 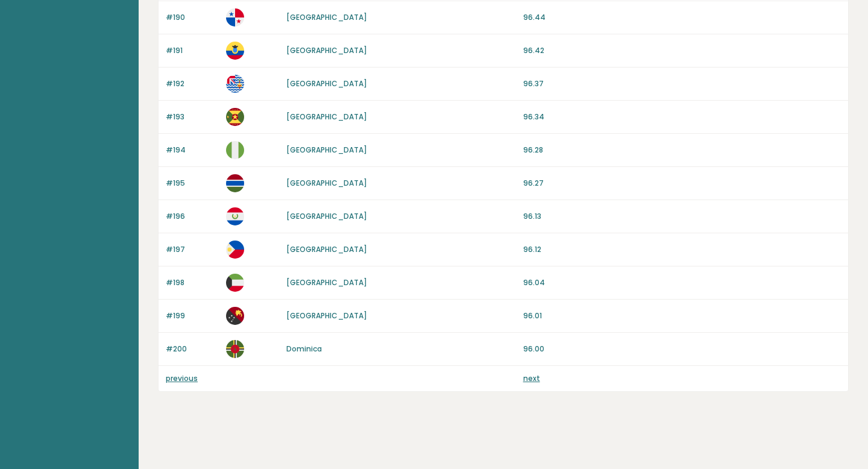 What do you see at coordinates (682, 51) in the screenshot?
I see `p: 96.42` at bounding box center [682, 51].